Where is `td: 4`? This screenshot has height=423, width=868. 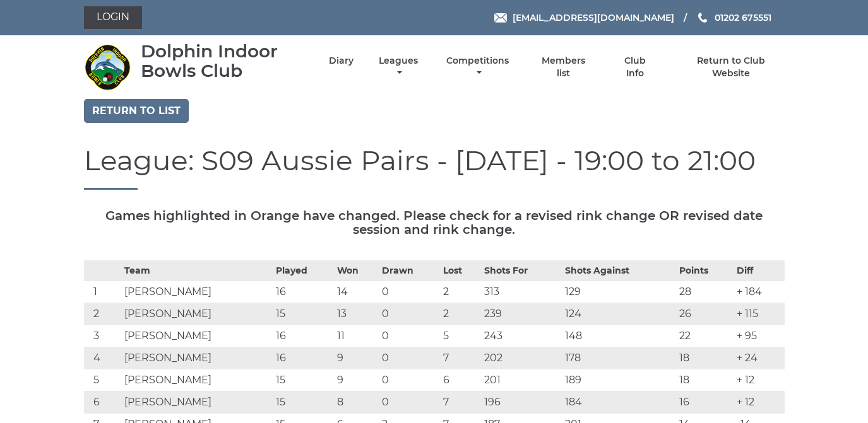 td: 4 is located at coordinates (103, 358).